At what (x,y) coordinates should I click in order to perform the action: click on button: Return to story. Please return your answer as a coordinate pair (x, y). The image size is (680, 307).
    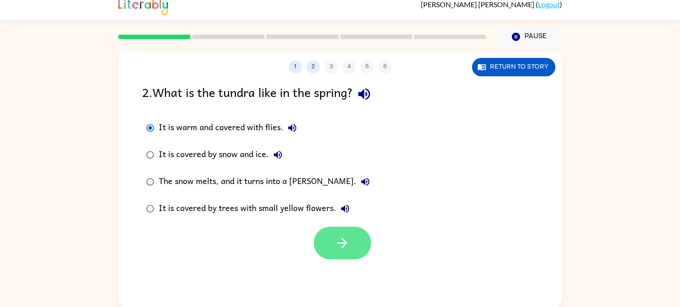
    Looking at the image, I should click on (514, 67).